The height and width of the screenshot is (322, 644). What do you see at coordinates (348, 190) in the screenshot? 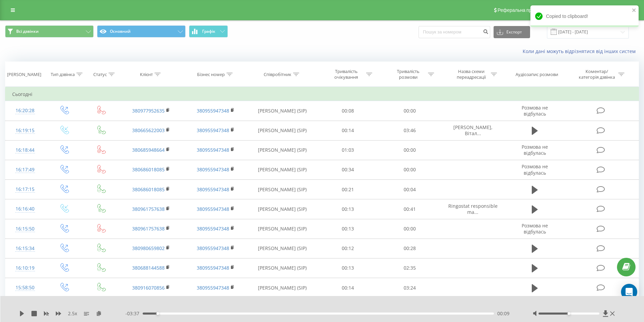
I see `td: 00:21` at bounding box center [348, 190].